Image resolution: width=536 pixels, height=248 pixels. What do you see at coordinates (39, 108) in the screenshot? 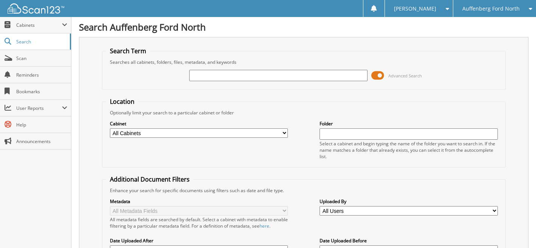
I see `span: User Reports` at bounding box center [39, 108].